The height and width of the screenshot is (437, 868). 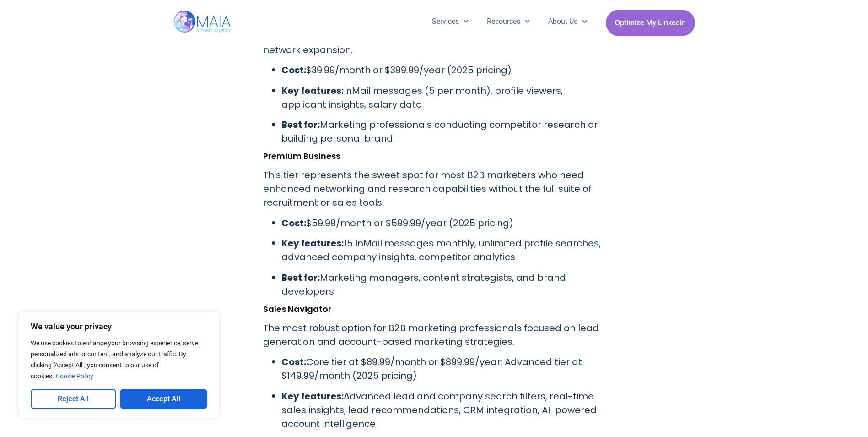 I want to click on a: Cookie Policy, so click(x=74, y=376).